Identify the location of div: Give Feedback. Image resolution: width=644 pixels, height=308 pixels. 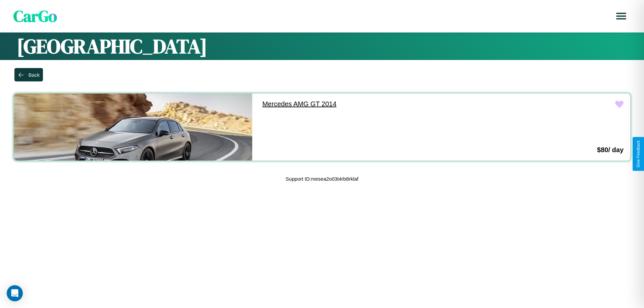
(638, 154).